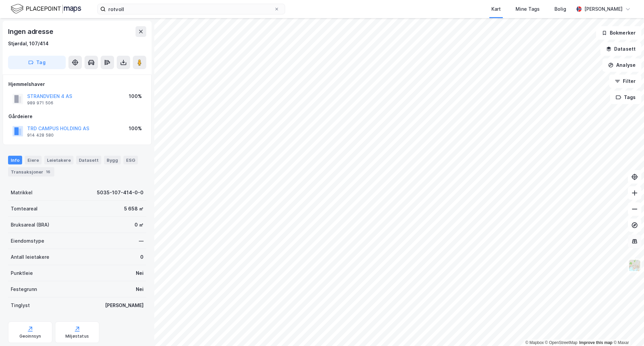 The image size is (644, 346). I want to click on button: Tag, so click(37, 62).